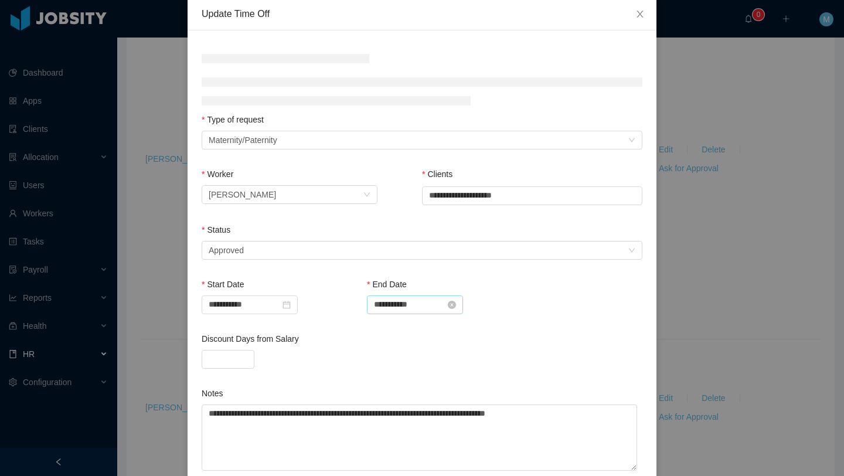  Describe the element at coordinates (223, 284) in the screenshot. I see `label: Start Date` at that location.